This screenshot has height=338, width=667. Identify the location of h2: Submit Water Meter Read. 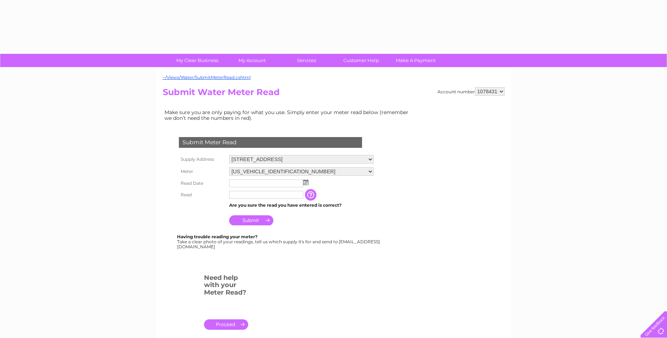
(334, 94).